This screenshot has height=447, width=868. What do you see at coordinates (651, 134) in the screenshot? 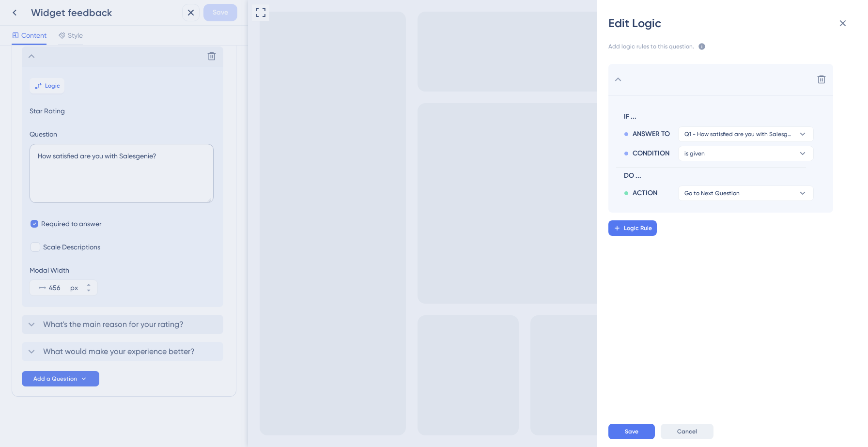
I see `span: ANSWER TO` at bounding box center [651, 134].